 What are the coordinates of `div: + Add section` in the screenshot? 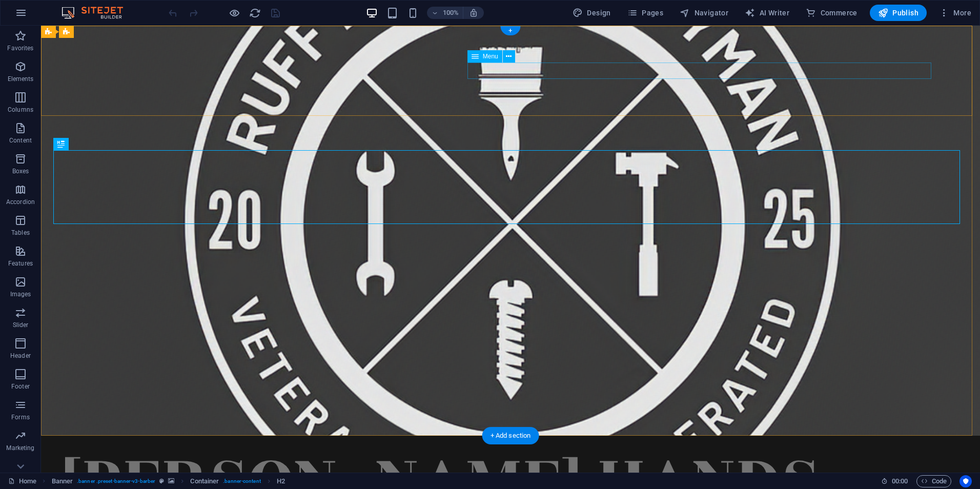 It's located at (511, 435).